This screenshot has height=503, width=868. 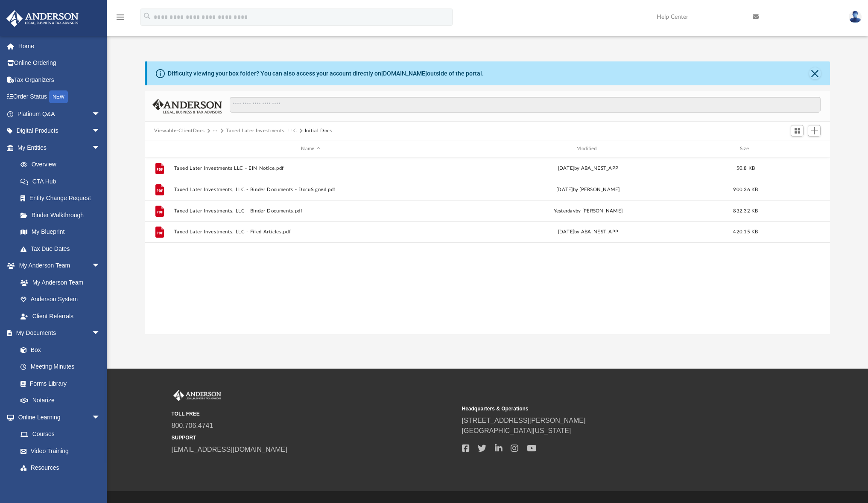 I want to click on button: Add, so click(x=814, y=131).